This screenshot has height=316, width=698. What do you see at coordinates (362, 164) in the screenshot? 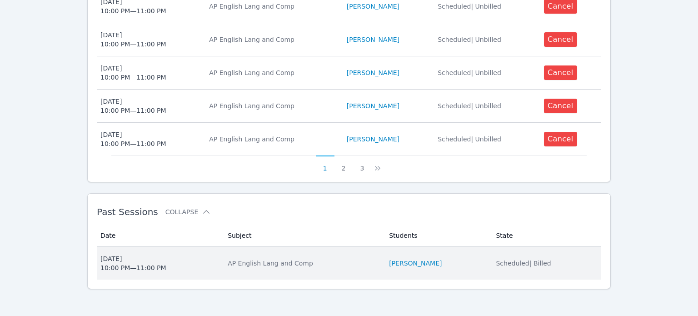
I see `button: 3` at bounding box center [362, 164].